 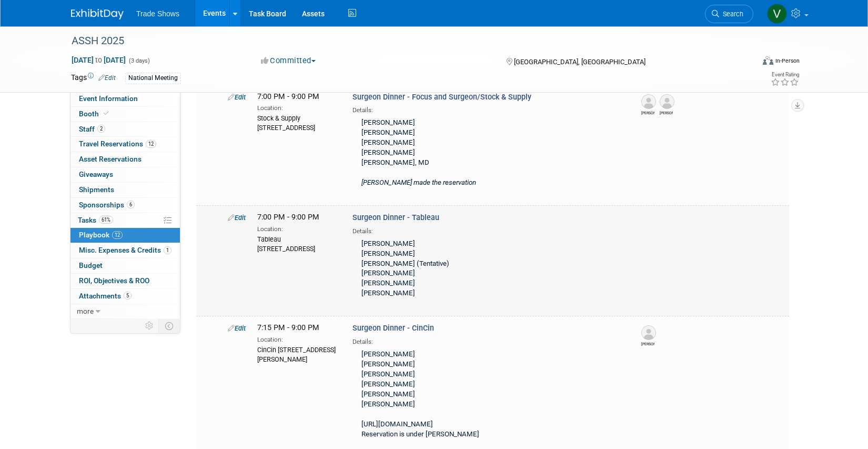 What do you see at coordinates (787, 60) in the screenshot?
I see `div: In-Person` at bounding box center [787, 60].